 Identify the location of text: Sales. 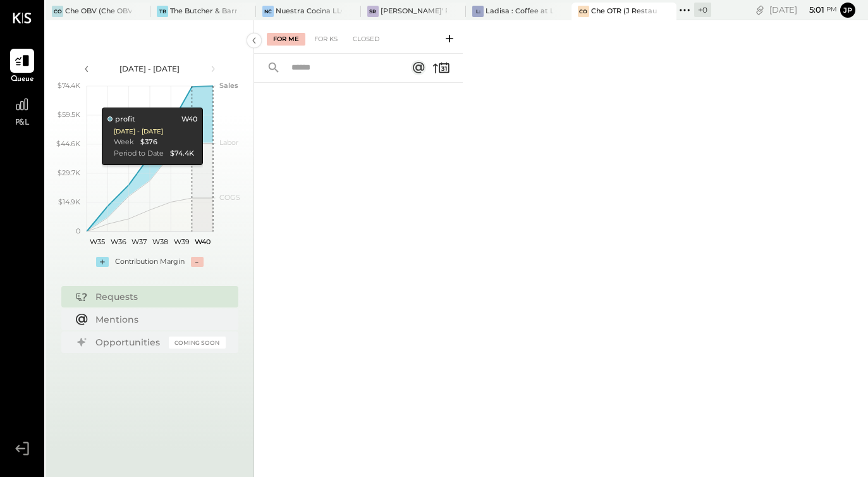
(229, 85).